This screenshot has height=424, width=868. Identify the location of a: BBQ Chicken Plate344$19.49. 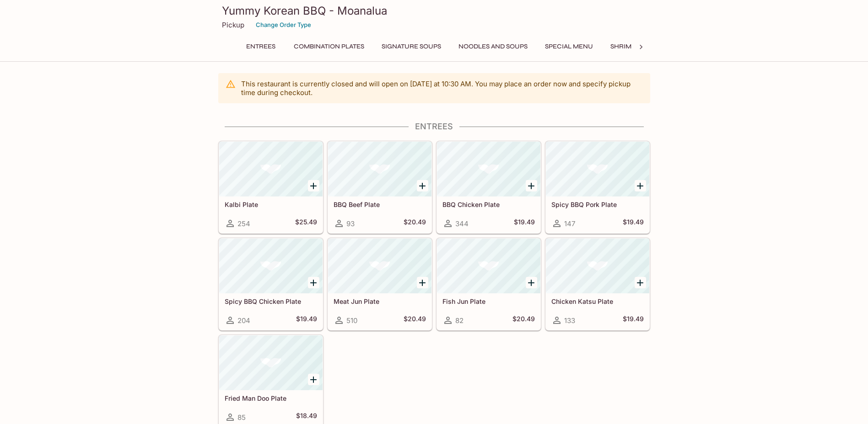
(488, 188).